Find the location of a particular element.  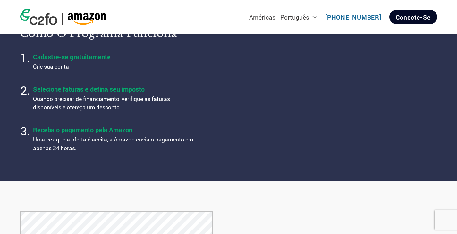

font: Receba o pagamento pela Amazon is located at coordinates (83, 130).